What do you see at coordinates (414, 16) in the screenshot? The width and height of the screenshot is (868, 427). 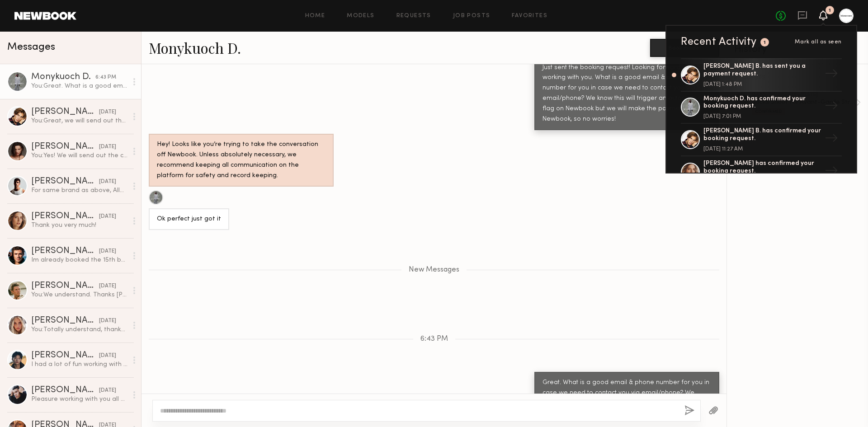 I see `a: Requests` at bounding box center [414, 16].